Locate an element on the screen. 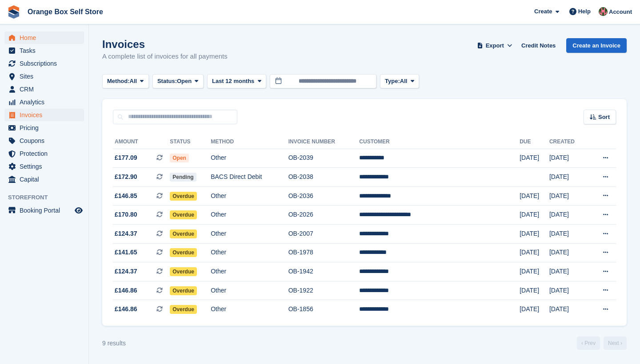  span: Home is located at coordinates (46, 38).